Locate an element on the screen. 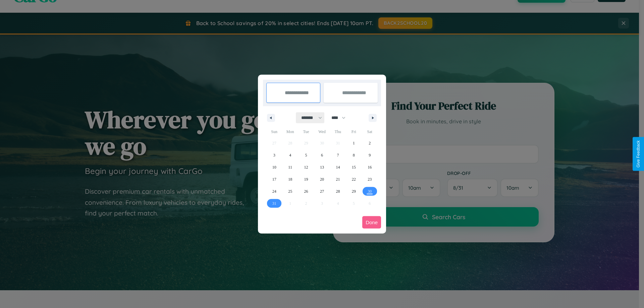  span: 18 is located at coordinates (290, 179).